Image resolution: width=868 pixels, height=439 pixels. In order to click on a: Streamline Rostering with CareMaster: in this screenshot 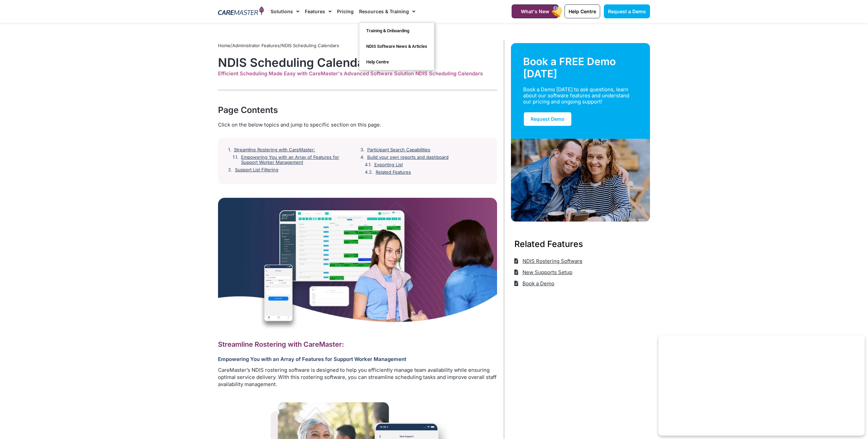, I will do `click(274, 150)`.